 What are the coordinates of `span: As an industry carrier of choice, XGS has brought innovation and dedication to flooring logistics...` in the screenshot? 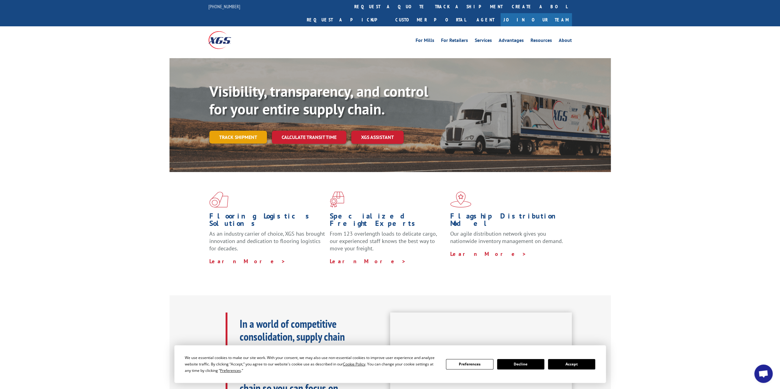 It's located at (267, 241).